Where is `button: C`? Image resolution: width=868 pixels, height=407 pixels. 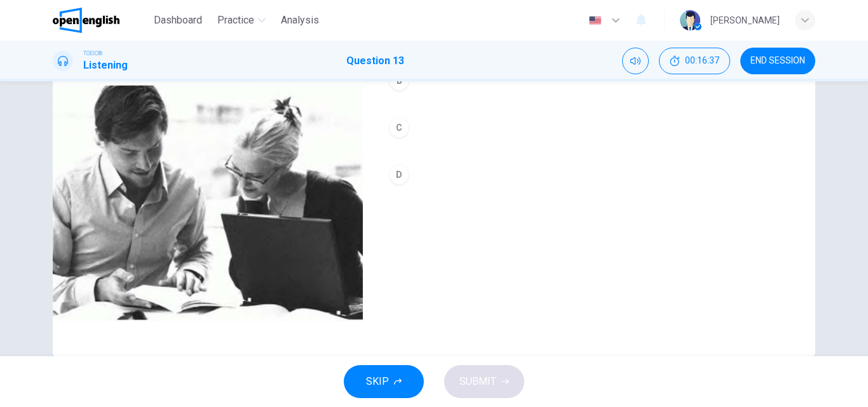
button: C is located at coordinates (589, 127).